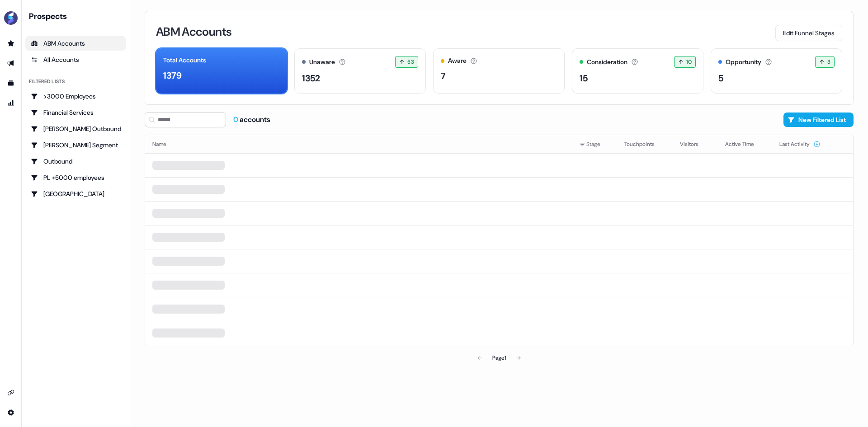  What do you see at coordinates (799, 144) in the screenshot?
I see `button: Last Activity` at bounding box center [799, 144].